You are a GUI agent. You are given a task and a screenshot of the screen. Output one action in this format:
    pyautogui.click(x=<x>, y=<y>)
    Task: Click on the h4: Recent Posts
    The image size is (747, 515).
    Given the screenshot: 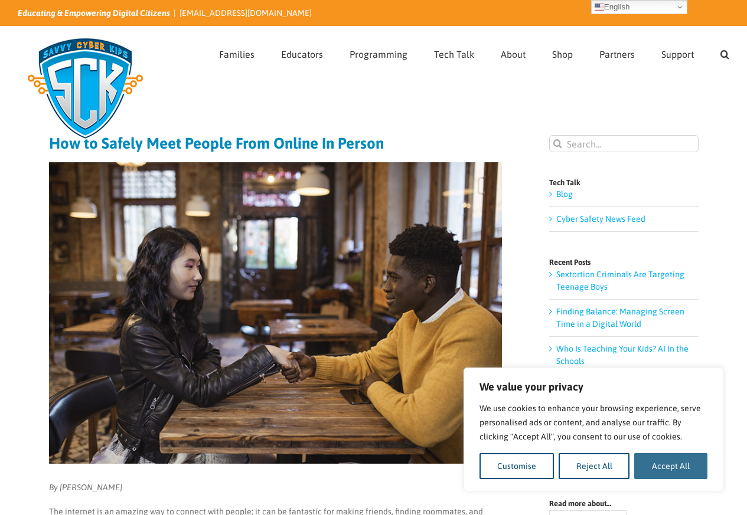 What is the action you would take?
    pyautogui.click(x=623, y=262)
    